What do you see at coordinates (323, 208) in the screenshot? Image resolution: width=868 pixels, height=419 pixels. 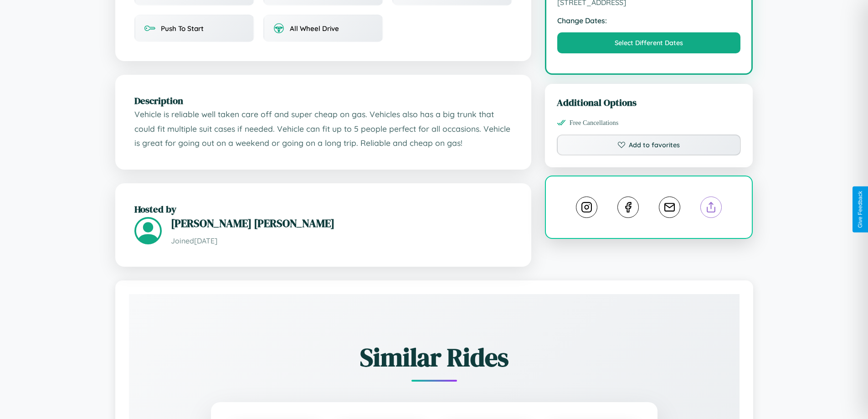 I see `h2: Hosted by` at bounding box center [323, 208].